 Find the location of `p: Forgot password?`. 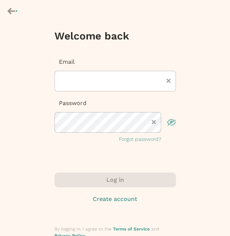

p: Forgot password? is located at coordinates (140, 139).